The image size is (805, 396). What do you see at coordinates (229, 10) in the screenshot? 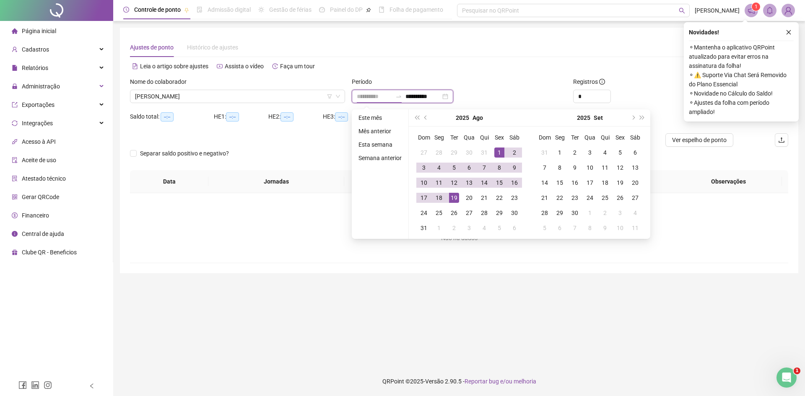
I see `span: Admissão digital` at bounding box center [229, 10].